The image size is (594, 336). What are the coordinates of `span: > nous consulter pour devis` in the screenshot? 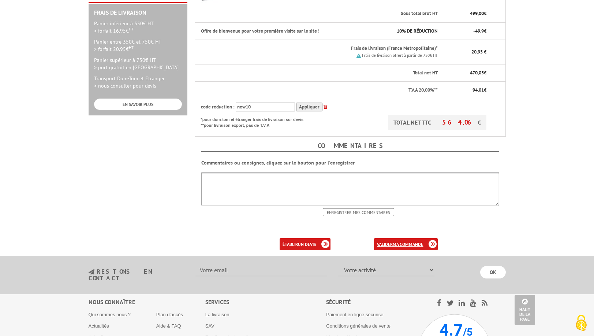 It's located at (125, 86).